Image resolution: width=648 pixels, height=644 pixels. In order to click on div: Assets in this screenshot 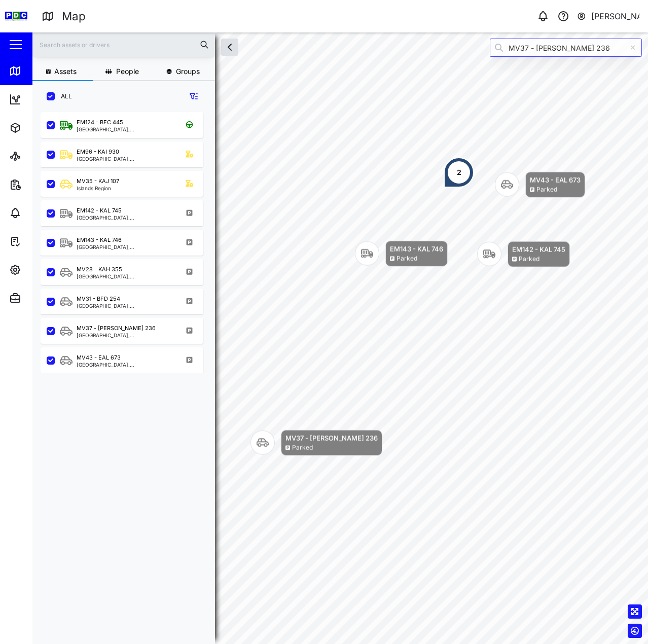, I will do `click(42, 128)`.